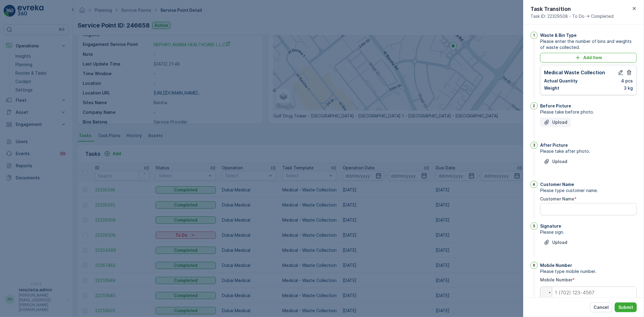 Image resolution: width=644 pixels, height=317 pixels. Describe the element at coordinates (601, 307) in the screenshot. I see `p: Cancel` at that location.